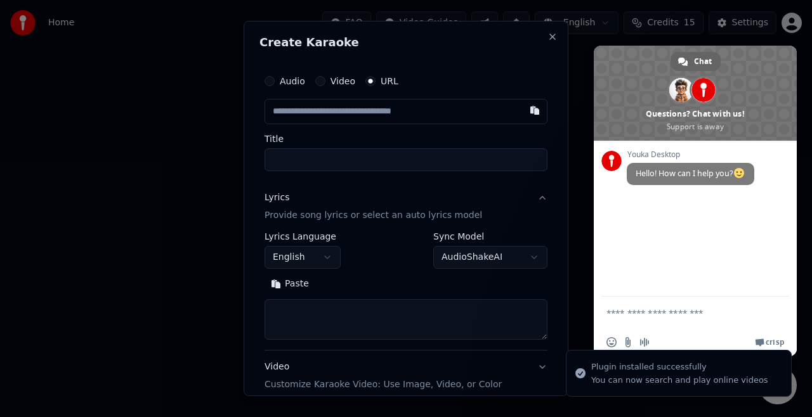  I want to click on label: Video, so click(342, 81).